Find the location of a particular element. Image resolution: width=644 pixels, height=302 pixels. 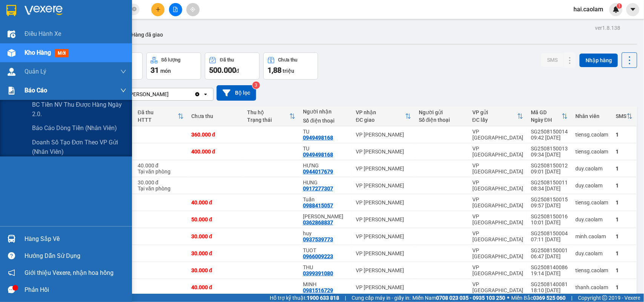

svg: Clear value is located at coordinates (198, 94).